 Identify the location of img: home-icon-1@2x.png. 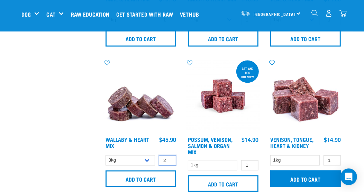
(314, 13).